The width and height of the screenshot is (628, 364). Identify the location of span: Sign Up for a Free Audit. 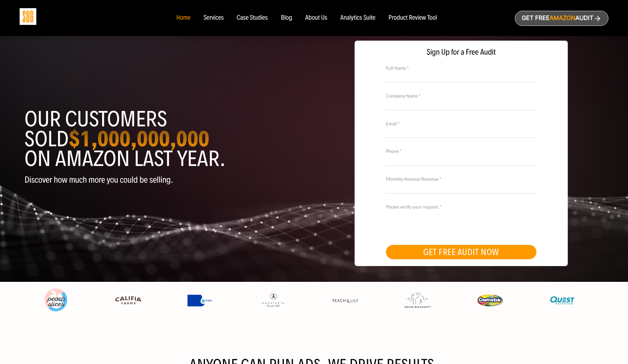
(461, 52).